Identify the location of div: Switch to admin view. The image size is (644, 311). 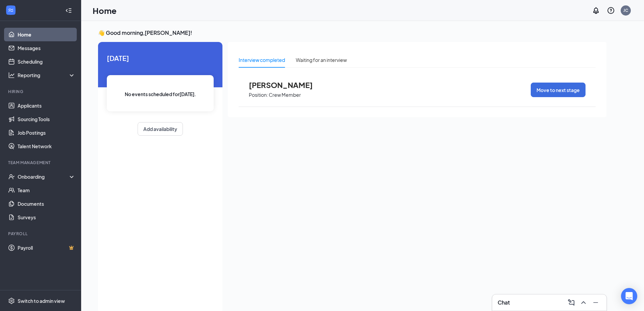
(41, 301).